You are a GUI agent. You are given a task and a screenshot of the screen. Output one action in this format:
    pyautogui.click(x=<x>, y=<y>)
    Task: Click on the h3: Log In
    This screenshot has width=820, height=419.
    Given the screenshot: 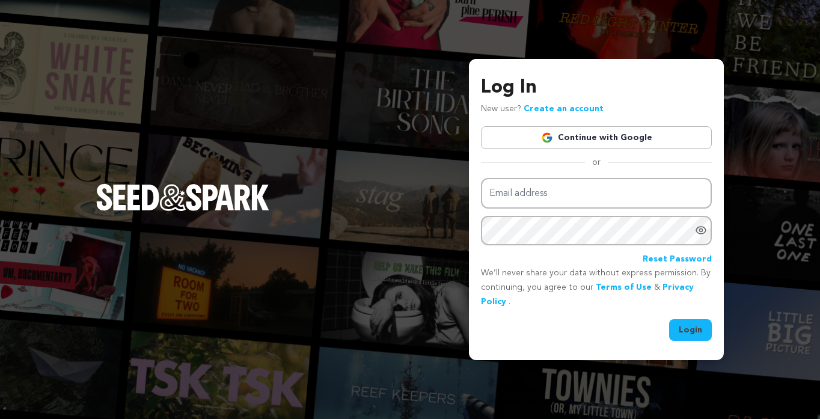 What is the action you would take?
    pyautogui.click(x=597, y=88)
    